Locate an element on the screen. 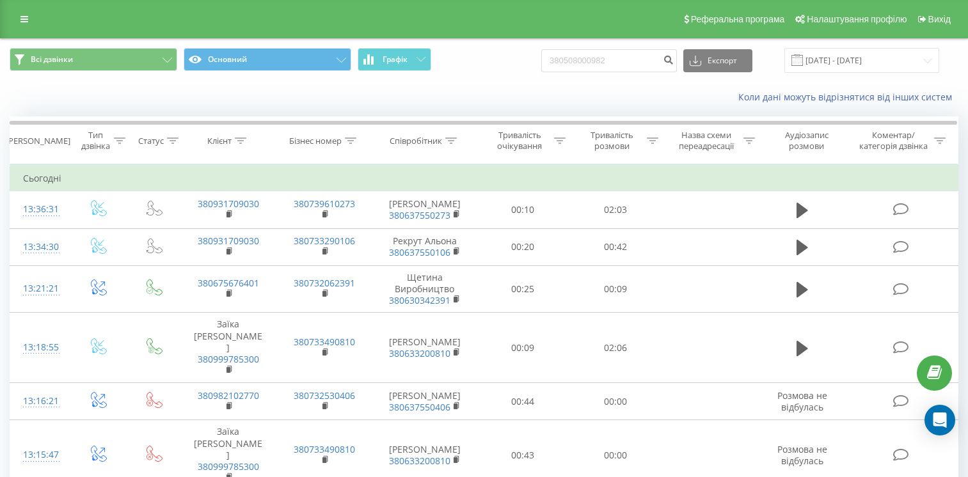 The width and height of the screenshot is (968, 477). td: Рекрут Альона is located at coordinates (425, 247).